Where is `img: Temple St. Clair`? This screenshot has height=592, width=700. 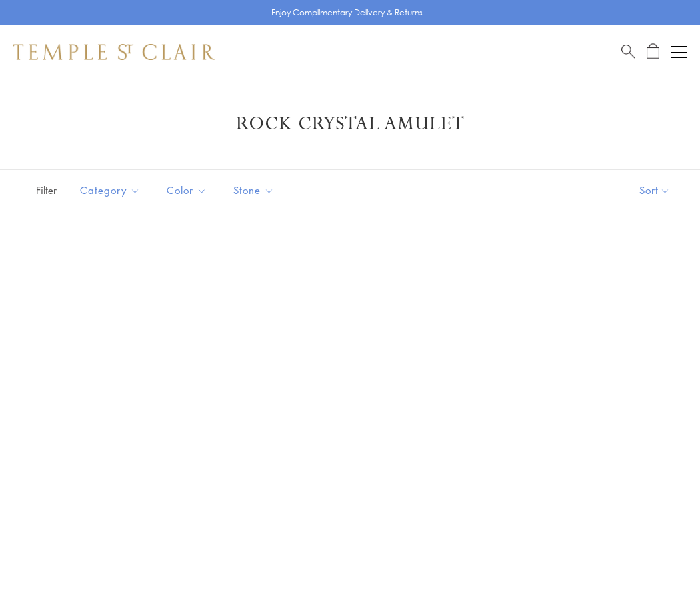 img: Temple St. Clair is located at coordinates (114, 52).